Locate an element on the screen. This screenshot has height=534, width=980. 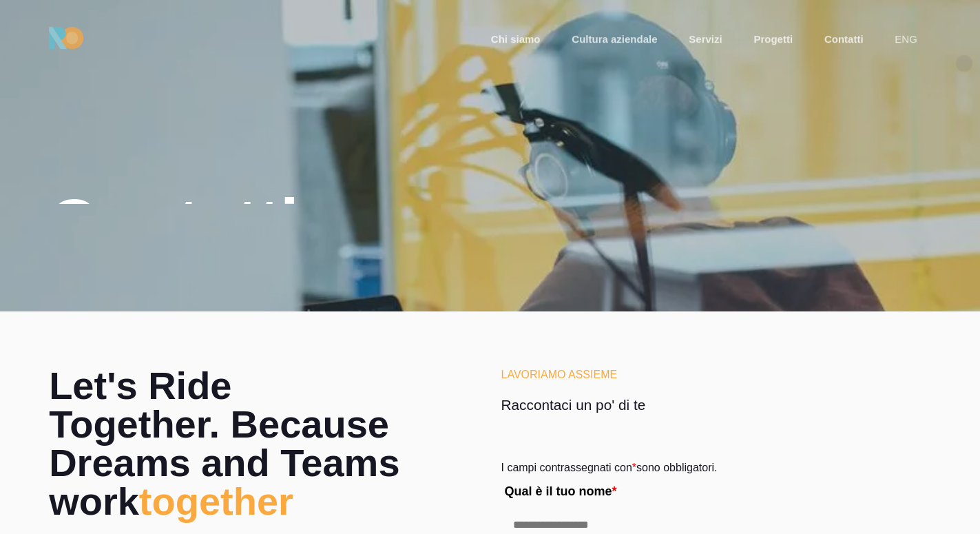
a: Servizi is located at coordinates (705, 40).